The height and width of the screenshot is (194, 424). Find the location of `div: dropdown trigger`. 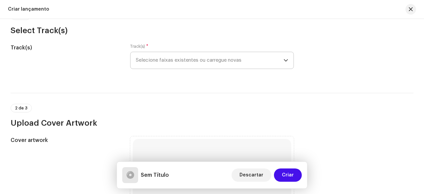

div: dropdown trigger is located at coordinates (286, 60).